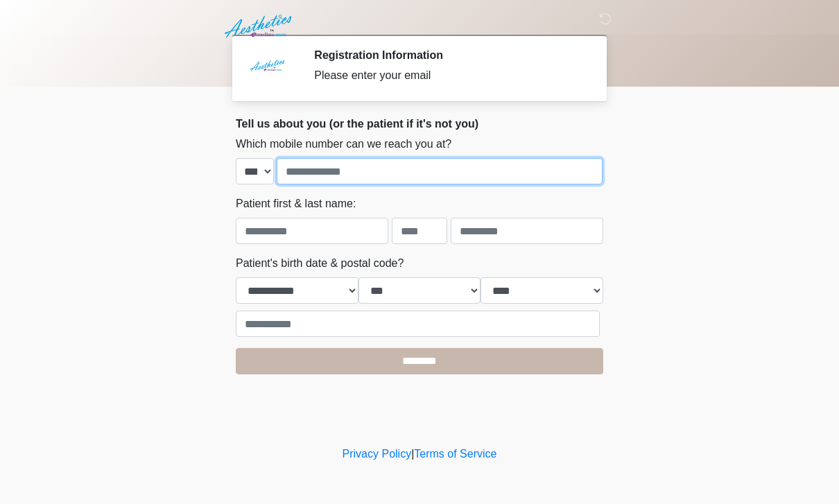 Image resolution: width=839 pixels, height=504 pixels. Describe the element at coordinates (259, 27) in the screenshot. I see `img: Aesthetics by Emediate Cure Logo` at that location.